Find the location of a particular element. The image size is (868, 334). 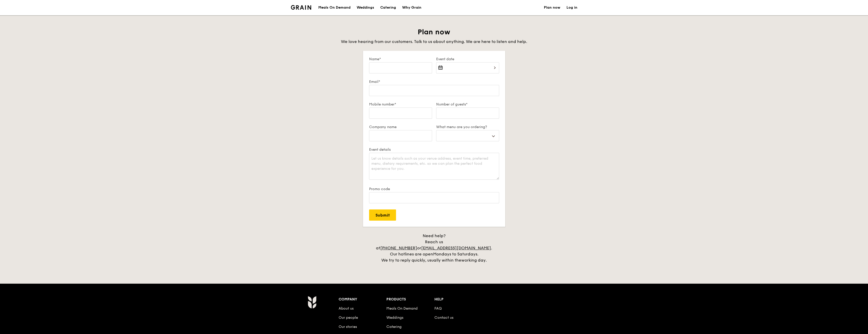

label: Mobile number* is located at coordinates (401, 104).